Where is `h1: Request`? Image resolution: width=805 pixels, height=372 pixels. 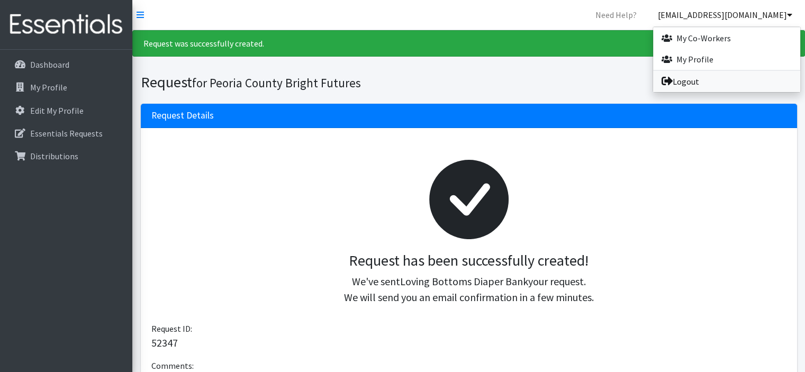
h1: Request is located at coordinates (303, 82).